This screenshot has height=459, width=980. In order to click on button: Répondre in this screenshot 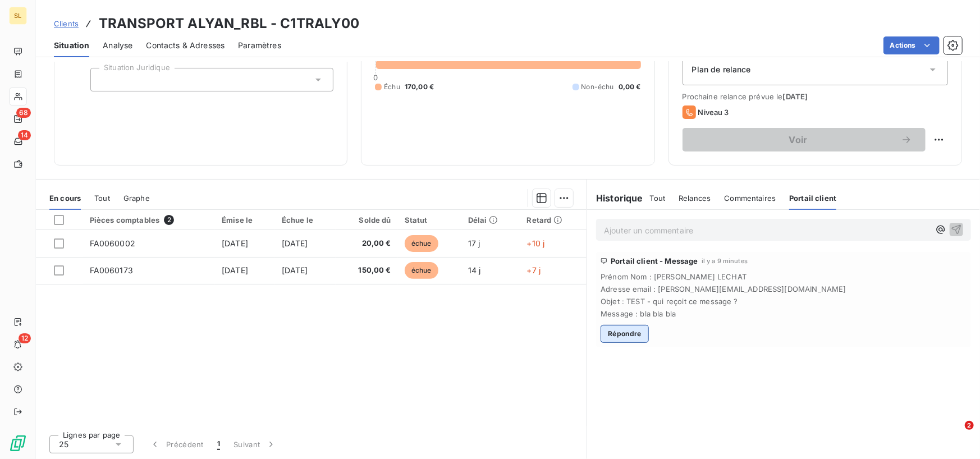, I will do `click(625, 334)`.